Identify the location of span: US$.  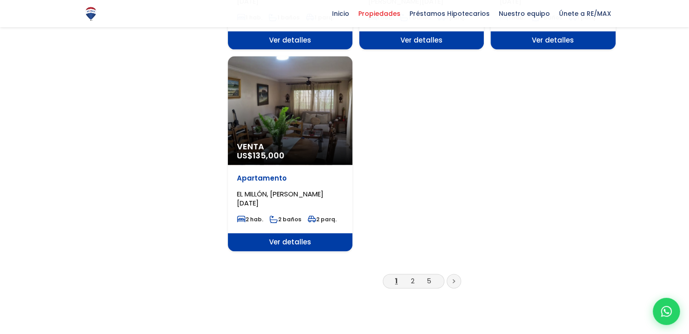
(260, 155).